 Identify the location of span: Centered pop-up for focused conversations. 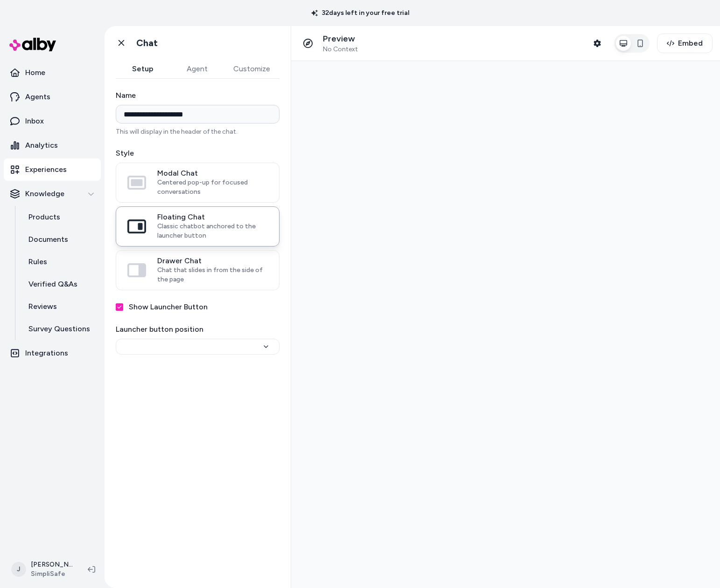
(212, 187).